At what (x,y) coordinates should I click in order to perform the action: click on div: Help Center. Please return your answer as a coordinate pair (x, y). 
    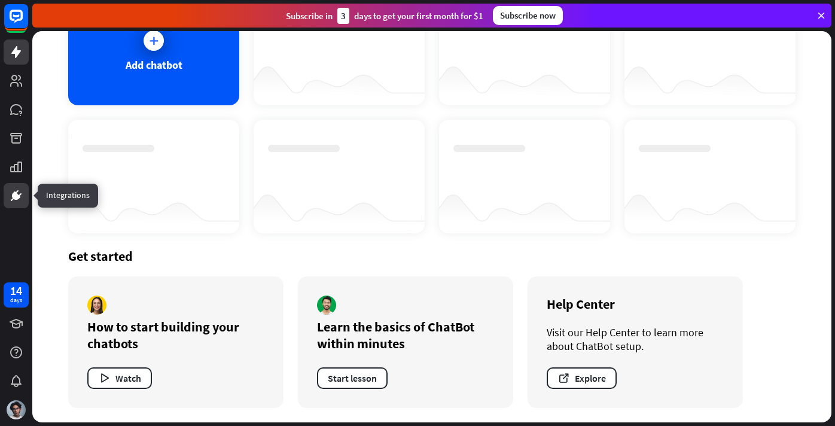
    Looking at the image, I should click on (635, 304).